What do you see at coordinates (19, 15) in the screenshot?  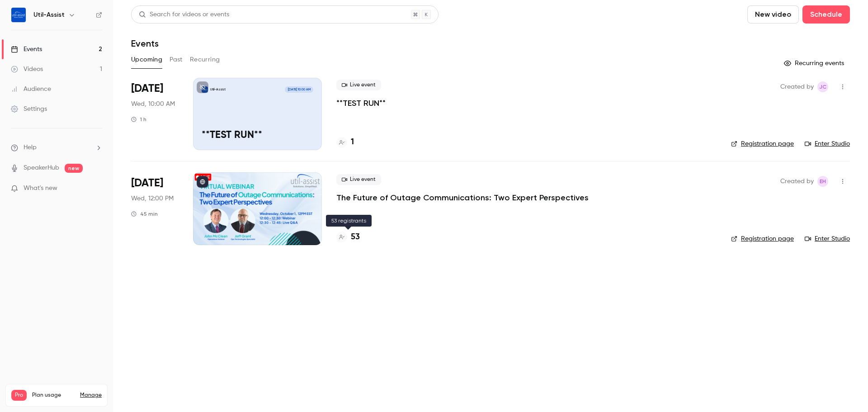 I see `img: Util-Assist` at bounding box center [19, 15].